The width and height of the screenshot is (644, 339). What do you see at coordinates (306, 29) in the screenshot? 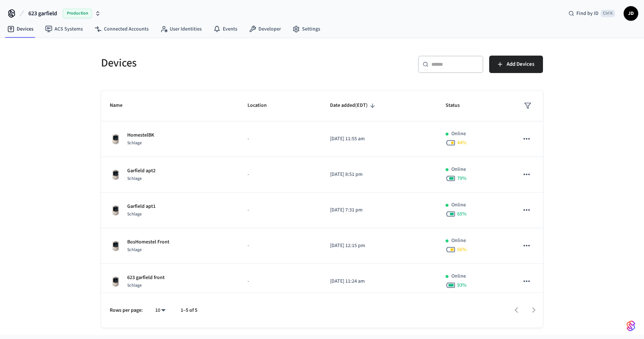
I see `a: Settings` at bounding box center [306, 29].